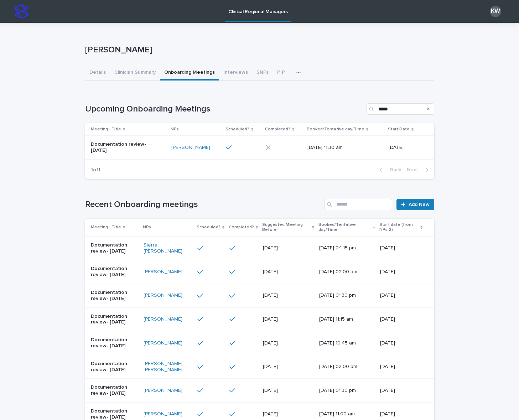 The height and width of the screenshot is (420, 519). Describe the element at coordinates (281, 73) in the screenshot. I see `button: PIP` at that location.